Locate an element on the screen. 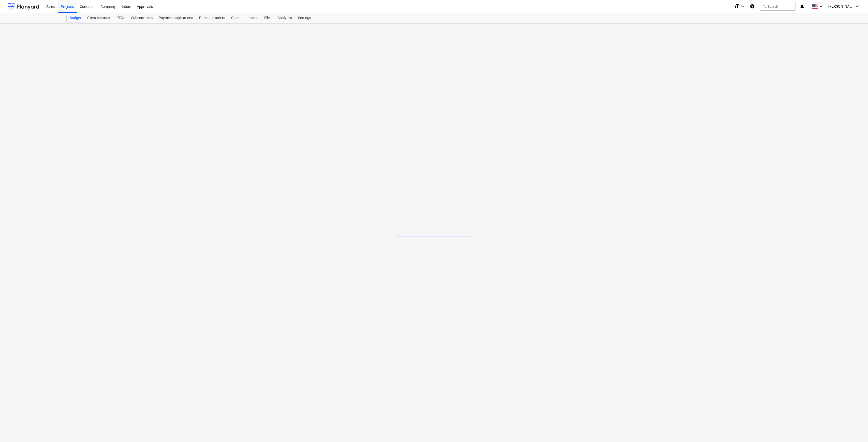  div: Income is located at coordinates (253, 18).